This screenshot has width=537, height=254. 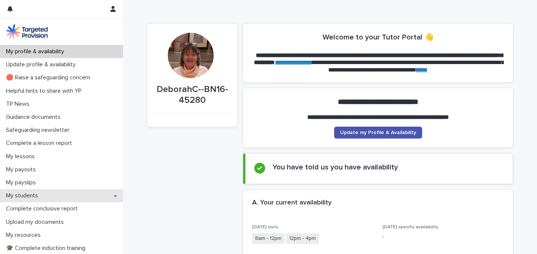 I want to click on span: Update my Profile & Availability, so click(x=378, y=133).